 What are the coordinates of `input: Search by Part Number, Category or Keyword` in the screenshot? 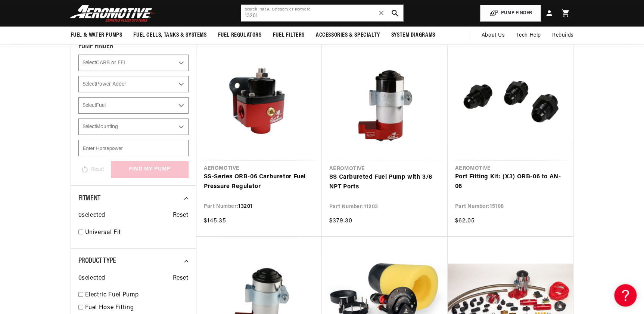 It's located at (322, 13).